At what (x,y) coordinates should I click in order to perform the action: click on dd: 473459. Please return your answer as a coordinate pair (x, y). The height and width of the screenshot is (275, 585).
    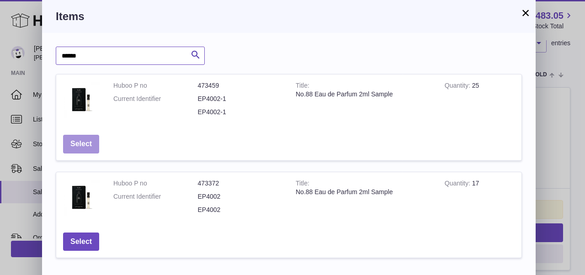
    Looking at the image, I should click on (240, 86).